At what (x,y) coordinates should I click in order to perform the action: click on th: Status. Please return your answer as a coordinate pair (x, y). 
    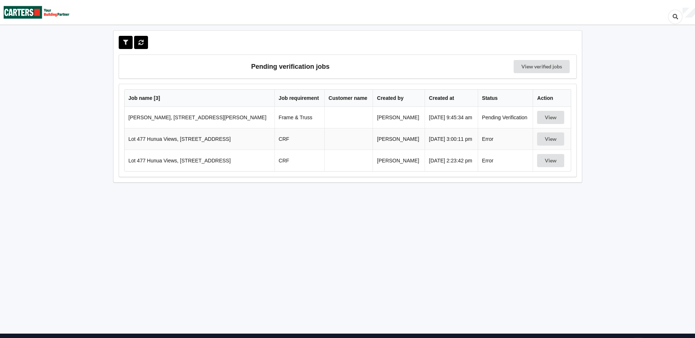
    Looking at the image, I should click on (505, 98).